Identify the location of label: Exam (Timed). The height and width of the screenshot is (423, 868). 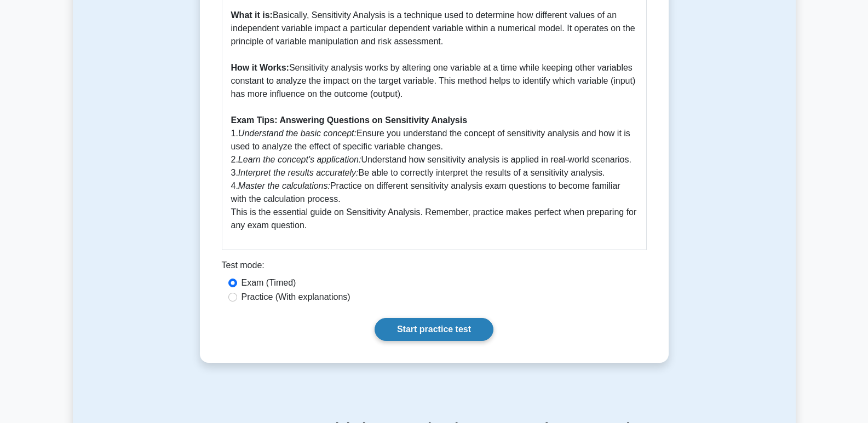
(269, 283).